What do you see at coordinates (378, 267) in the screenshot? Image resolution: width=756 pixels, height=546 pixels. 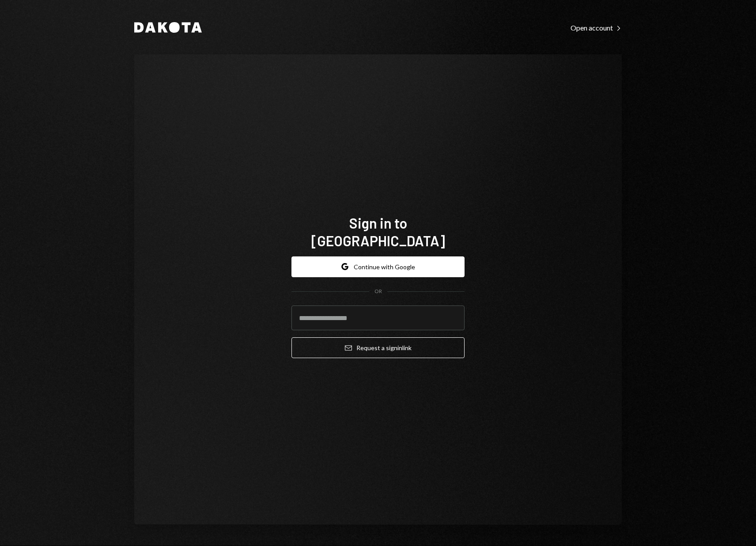 I see `button: Continue with Google` at bounding box center [378, 267].